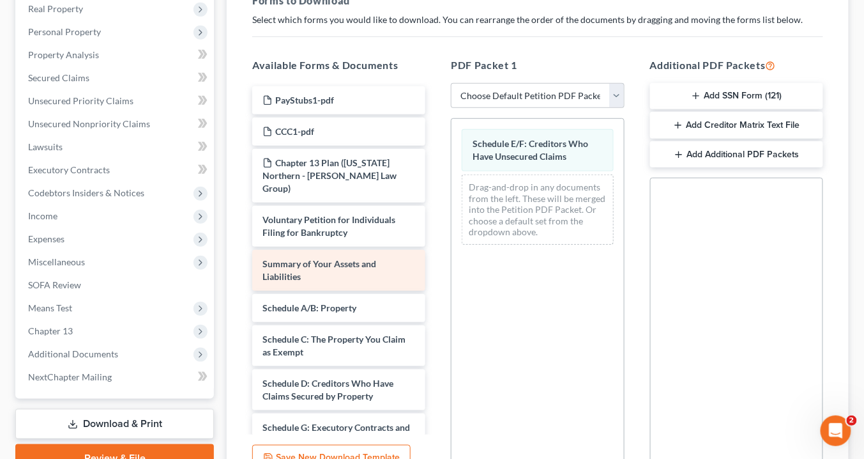  Describe the element at coordinates (852, 420) in the screenshot. I see `span: 2` at that location.